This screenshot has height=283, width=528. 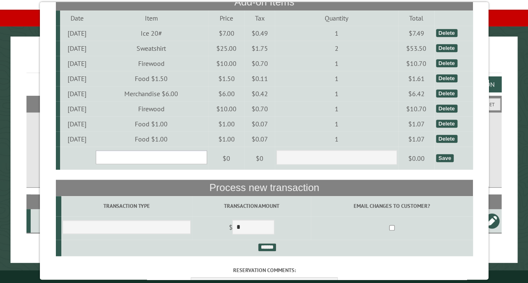 What do you see at coordinates (336, 18) in the screenshot?
I see `td: Quantity` at bounding box center [336, 18].